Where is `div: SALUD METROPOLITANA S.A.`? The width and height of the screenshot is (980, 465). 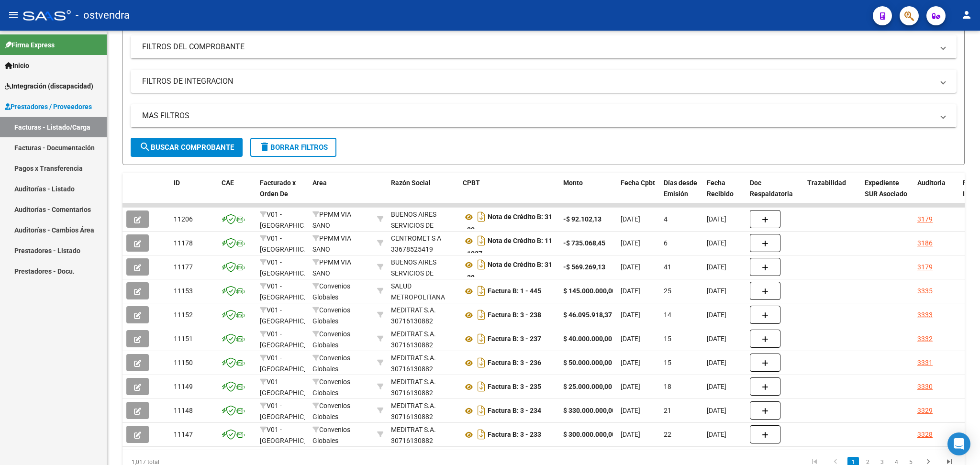
div: SALUD METROPOLITANA S.A. is located at coordinates (423, 297).